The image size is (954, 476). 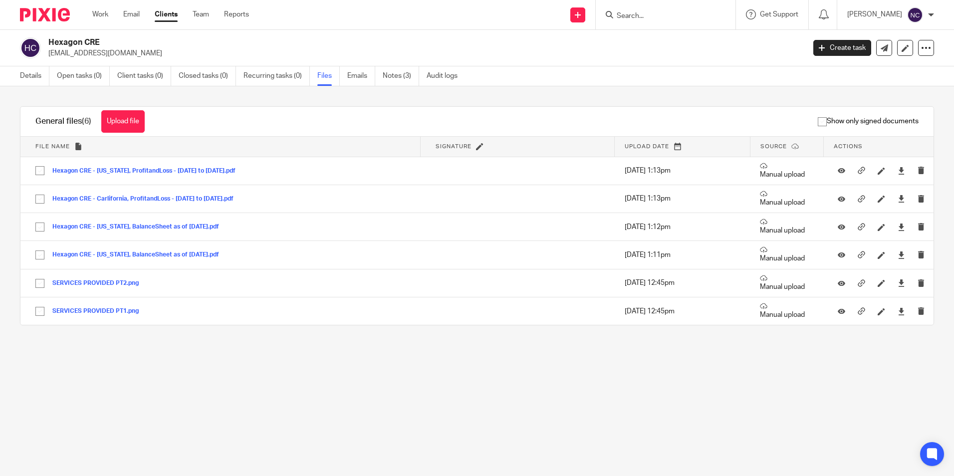 I want to click on button: Upload file, so click(x=123, y=121).